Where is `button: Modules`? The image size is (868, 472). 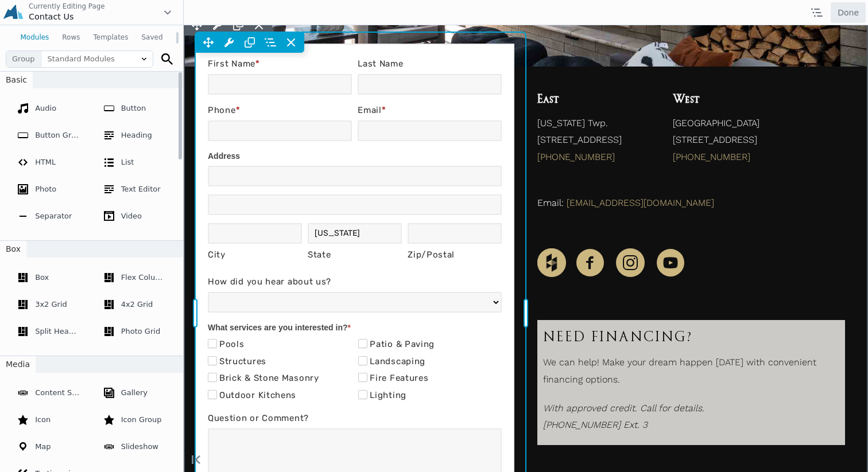
button: Modules is located at coordinates (35, 38).